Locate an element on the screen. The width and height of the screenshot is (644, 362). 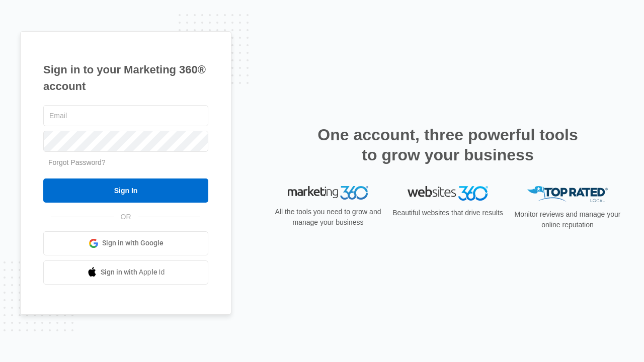
input: Sign In is located at coordinates (126, 190).